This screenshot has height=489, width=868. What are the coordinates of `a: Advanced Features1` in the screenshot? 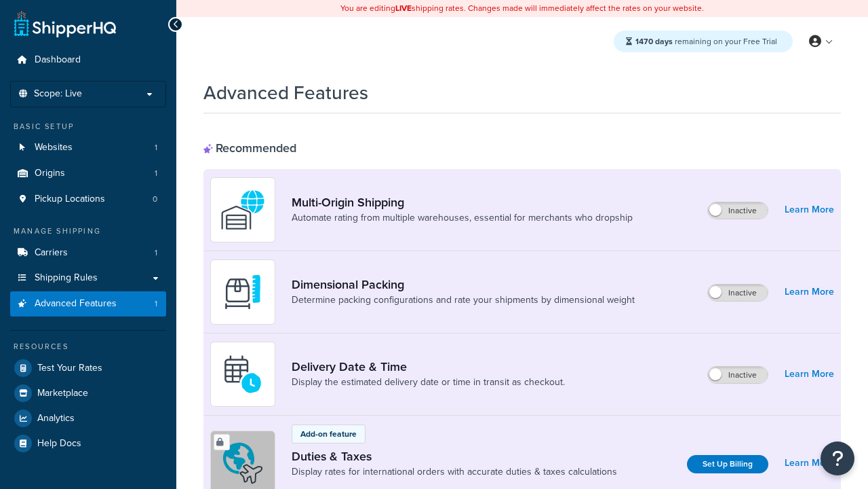 It's located at (88, 304).